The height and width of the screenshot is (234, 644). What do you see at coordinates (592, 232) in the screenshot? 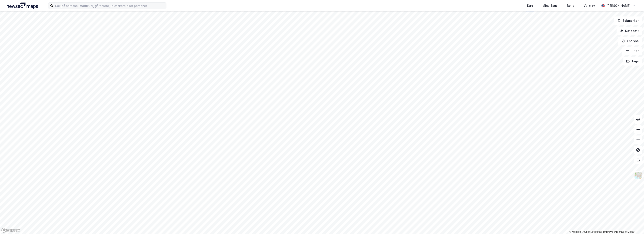
I see `a: OpenStreetMap` at bounding box center [592, 232].